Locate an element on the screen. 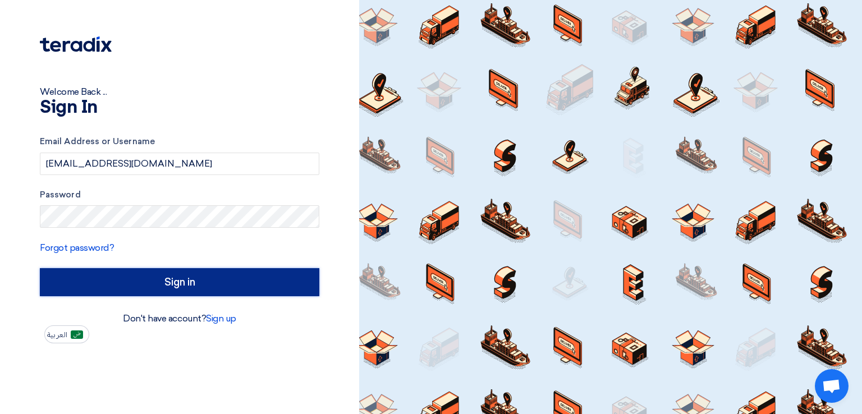 The width and height of the screenshot is (862, 414). img: ar-AR.png is located at coordinates (77, 335).